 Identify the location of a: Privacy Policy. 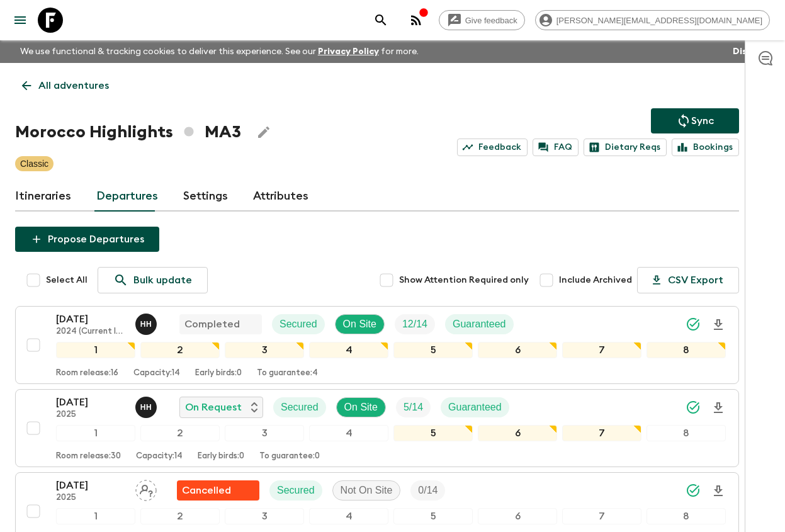
(348, 52).